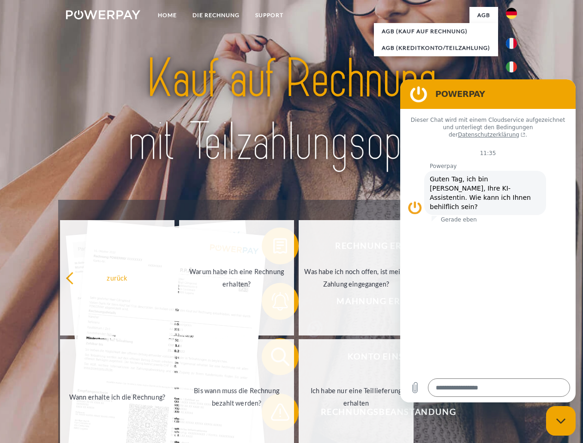  Describe the element at coordinates (91, 55) in the screenshot. I see `a: Datenschutzerklärung(wird in einer neuen Registerkarte geöffnet)` at that location.